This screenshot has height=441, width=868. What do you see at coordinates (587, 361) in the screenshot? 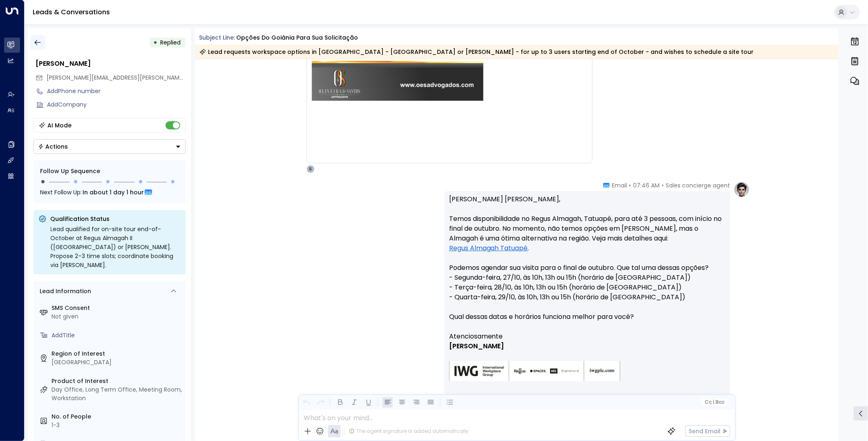
I see `div: Signature` at bounding box center [587, 361].